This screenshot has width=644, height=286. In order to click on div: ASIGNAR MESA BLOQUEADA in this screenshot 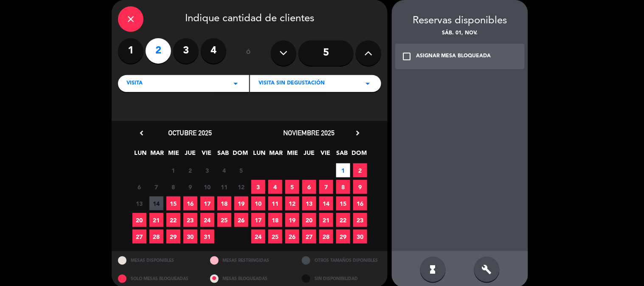, I will do `click(454, 56)`.